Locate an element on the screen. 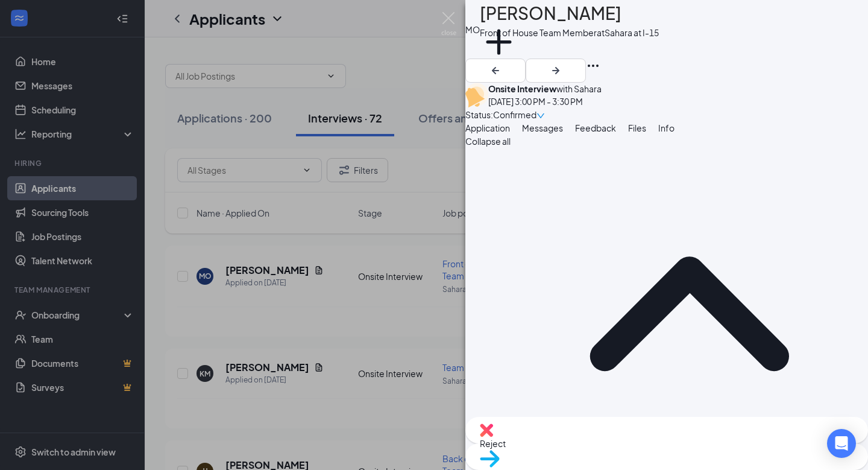 The height and width of the screenshot is (470, 868). div: with Sahara is located at coordinates (545, 89).